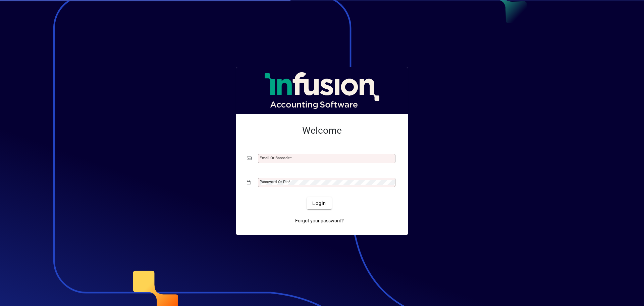  What do you see at coordinates (319, 203) in the screenshot?
I see `span: Login` at bounding box center [319, 203].